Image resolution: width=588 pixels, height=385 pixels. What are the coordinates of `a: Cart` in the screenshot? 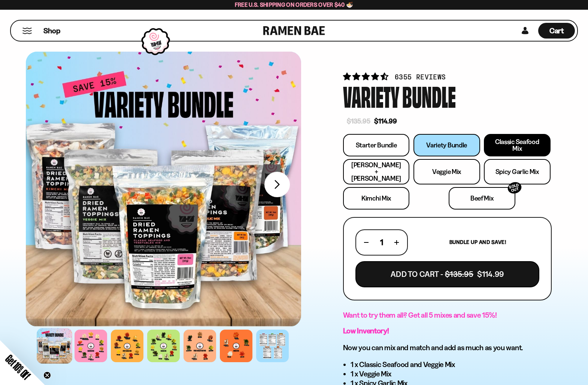 It's located at (556, 31).